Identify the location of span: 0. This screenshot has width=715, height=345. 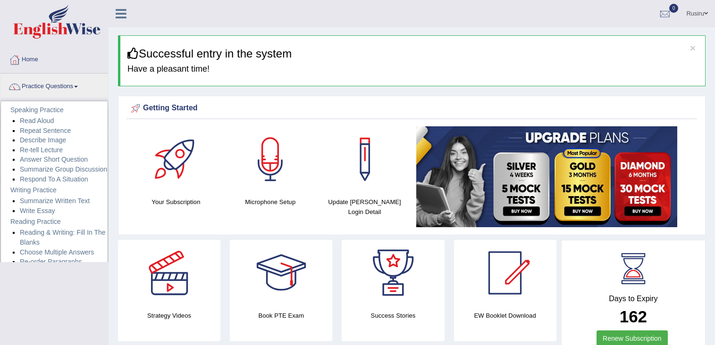
(674, 8).